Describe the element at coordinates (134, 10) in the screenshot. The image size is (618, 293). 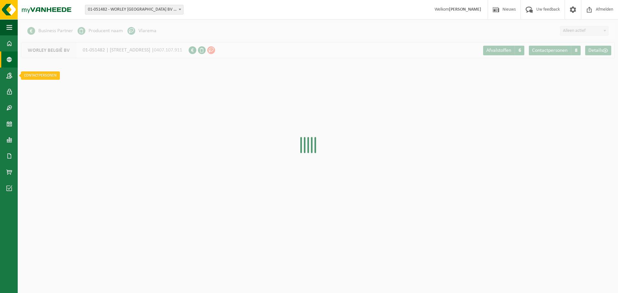
I see `span: 01-051482 - WORLEY BELGIË BV - ANTWERPEN` at that location.